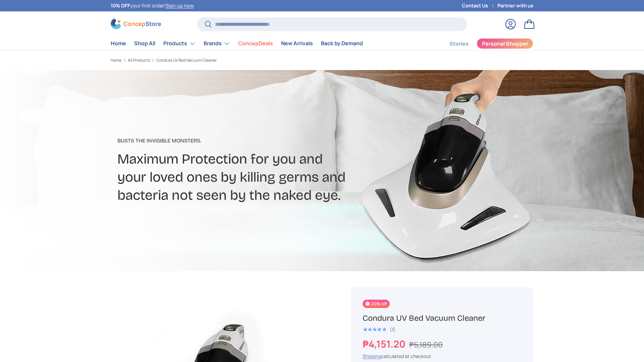 The height and width of the screenshot is (362, 644). What do you see at coordinates (217, 43) in the screenshot?
I see `a: Brands` at bounding box center [217, 43].